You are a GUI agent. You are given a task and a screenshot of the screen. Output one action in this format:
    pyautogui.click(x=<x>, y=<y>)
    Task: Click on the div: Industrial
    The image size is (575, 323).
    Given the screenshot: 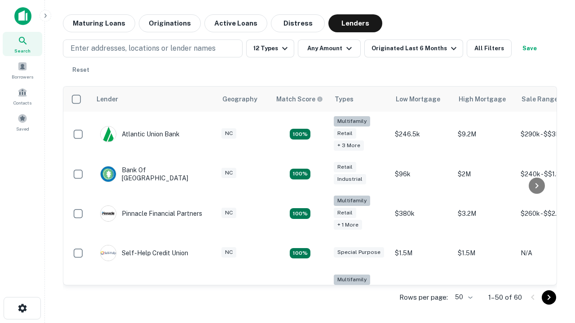 What is the action you would take?
    pyautogui.click(x=350, y=179)
    